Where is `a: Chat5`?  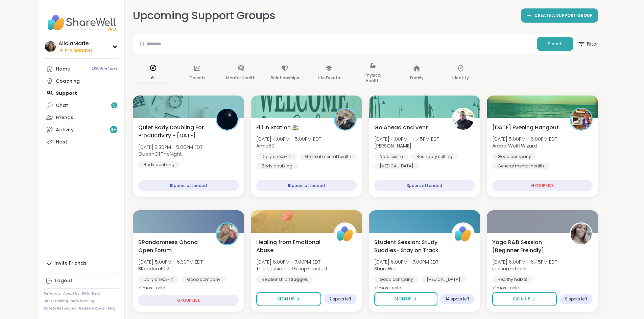
a: Chat5 is located at coordinates (81, 105).